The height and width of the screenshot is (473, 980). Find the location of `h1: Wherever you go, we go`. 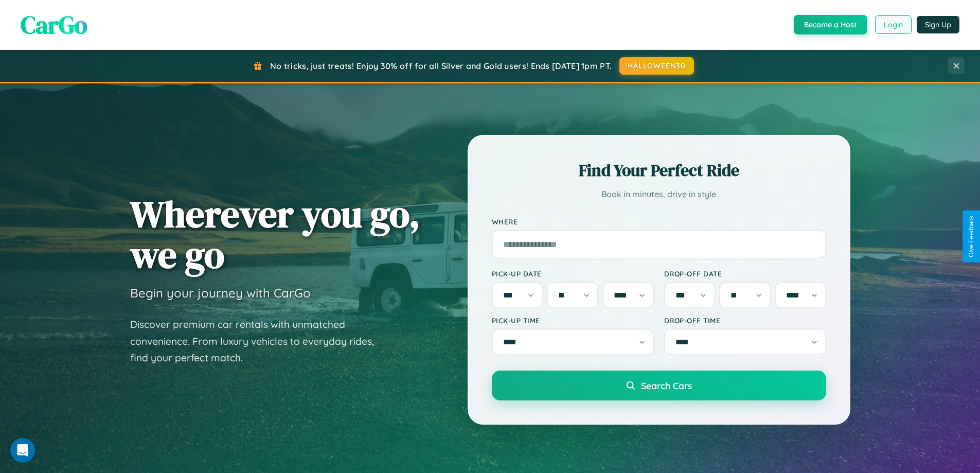

h1: Wherever you go, we go is located at coordinates (275, 234).